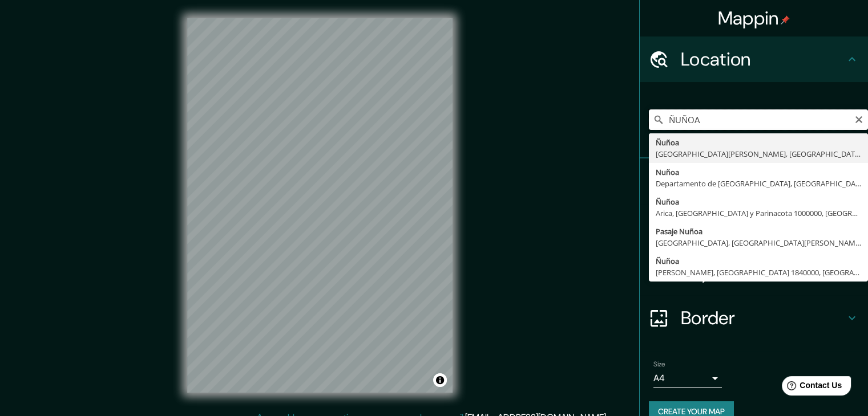 The image size is (868, 416). I want to click on h4: Layout, so click(763, 273).